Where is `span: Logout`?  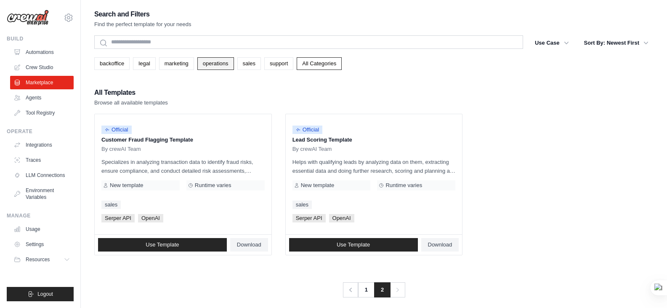 span: Logout is located at coordinates (45, 294).